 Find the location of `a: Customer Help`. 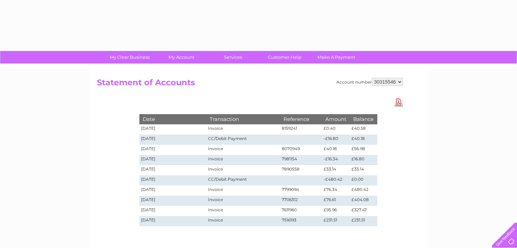

a: Customer Help is located at coordinates (284, 57).